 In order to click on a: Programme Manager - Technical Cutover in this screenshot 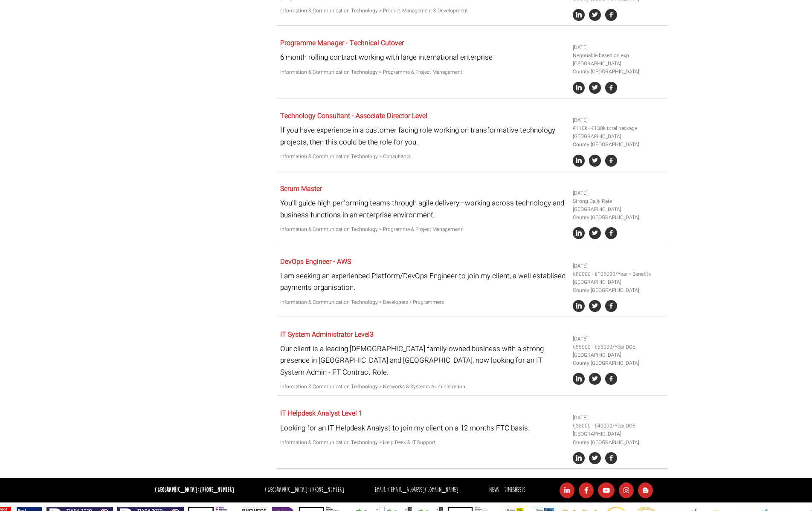, I will do `click(342, 43)`.